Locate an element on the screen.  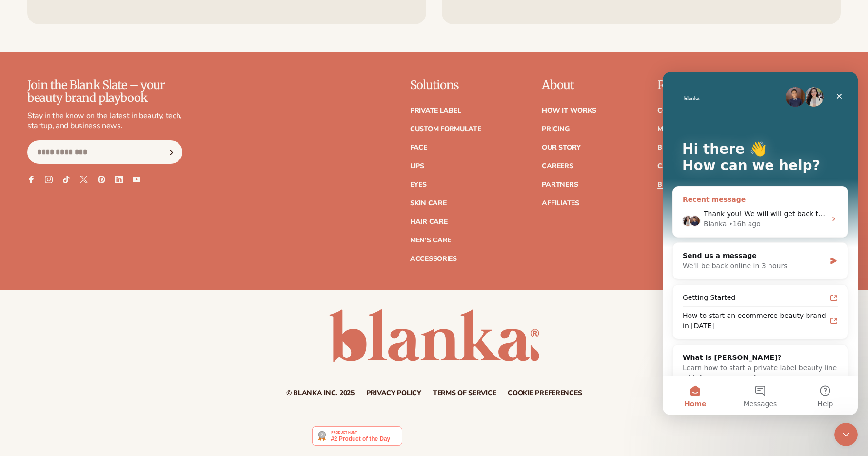
img: Rochelle avatar is located at coordinates (25, 149).